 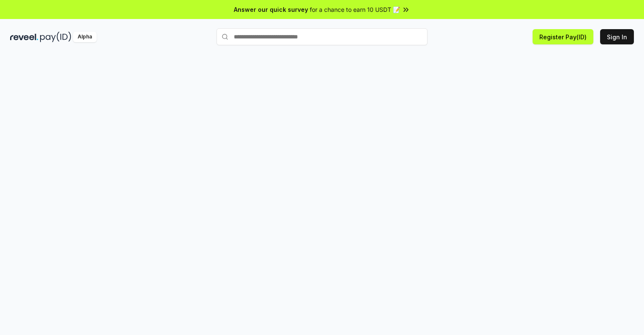 What do you see at coordinates (617, 37) in the screenshot?
I see `button: Sign In` at bounding box center [617, 37].